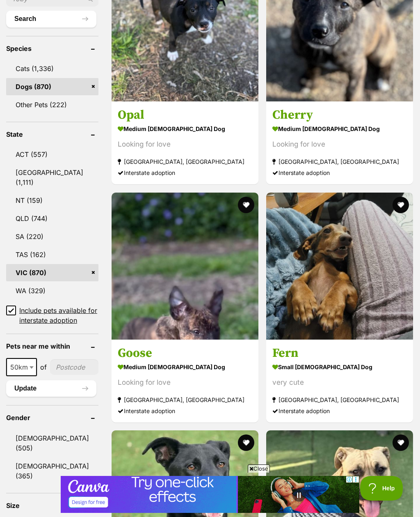 Image resolution: width=420 pixels, height=517 pixels. Describe the element at coordinates (52, 104) in the screenshot. I see `a: Other Pets (222)` at that location.